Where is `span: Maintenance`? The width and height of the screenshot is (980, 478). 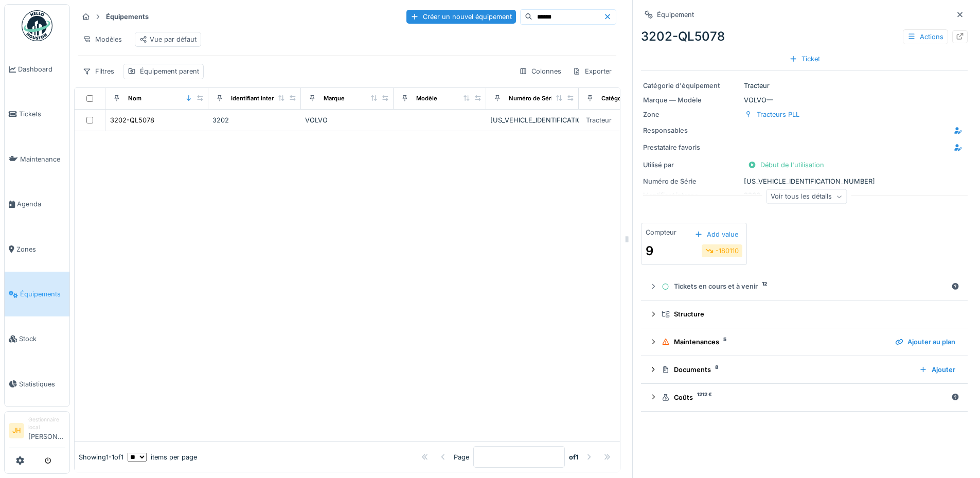
span: Maintenance is located at coordinates (42, 159).